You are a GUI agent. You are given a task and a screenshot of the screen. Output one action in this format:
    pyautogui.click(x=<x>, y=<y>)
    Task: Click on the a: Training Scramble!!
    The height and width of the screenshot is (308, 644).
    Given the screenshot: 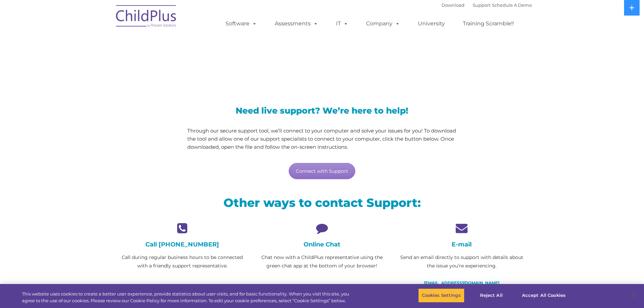 What is the action you would take?
    pyautogui.click(x=488, y=24)
    